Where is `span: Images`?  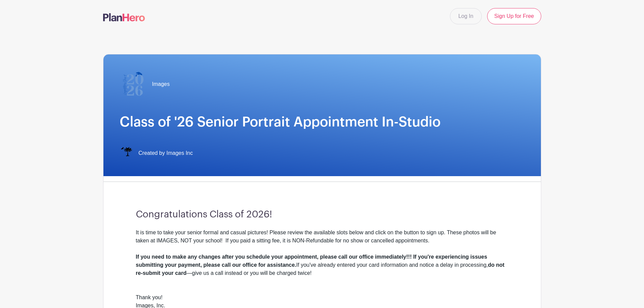 span: Images is located at coordinates (161, 84).